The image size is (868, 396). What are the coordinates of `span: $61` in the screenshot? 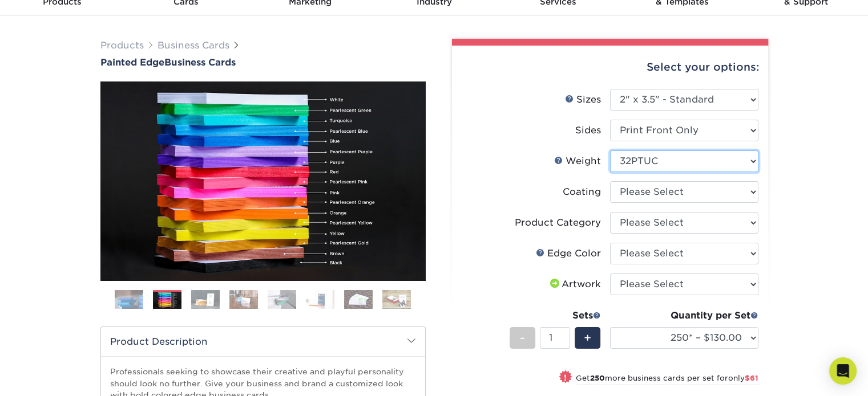 It's located at (751, 378).